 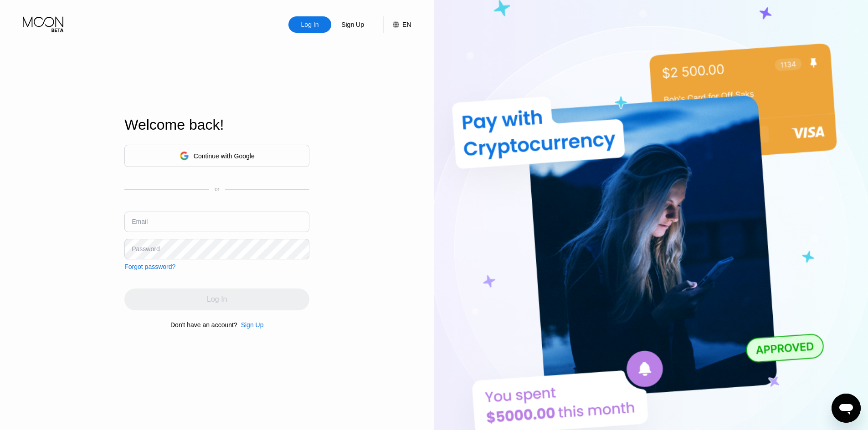 I want to click on div: Password, so click(x=146, y=249).